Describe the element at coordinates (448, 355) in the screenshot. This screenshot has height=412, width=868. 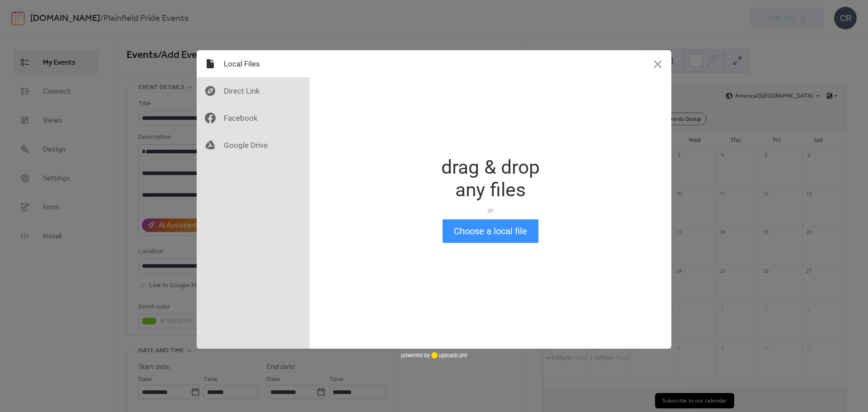
I see `a: uploadcare` at that location.